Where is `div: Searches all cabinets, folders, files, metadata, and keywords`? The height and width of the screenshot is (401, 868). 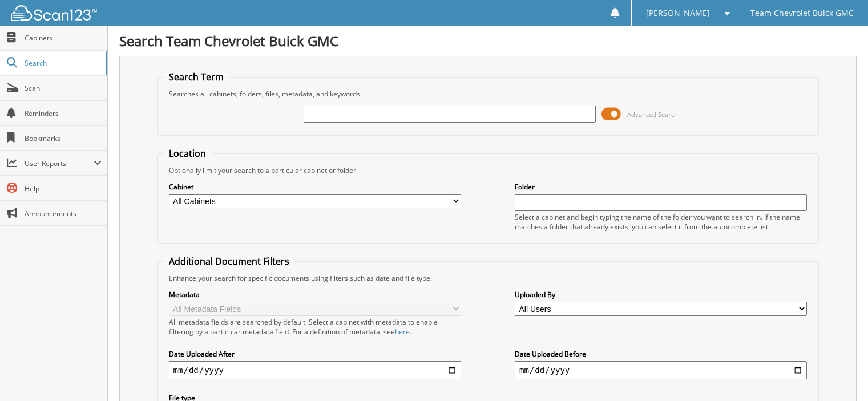
div: Searches all cabinets, folders, files, metadata, and keywords is located at coordinates (487, 94).